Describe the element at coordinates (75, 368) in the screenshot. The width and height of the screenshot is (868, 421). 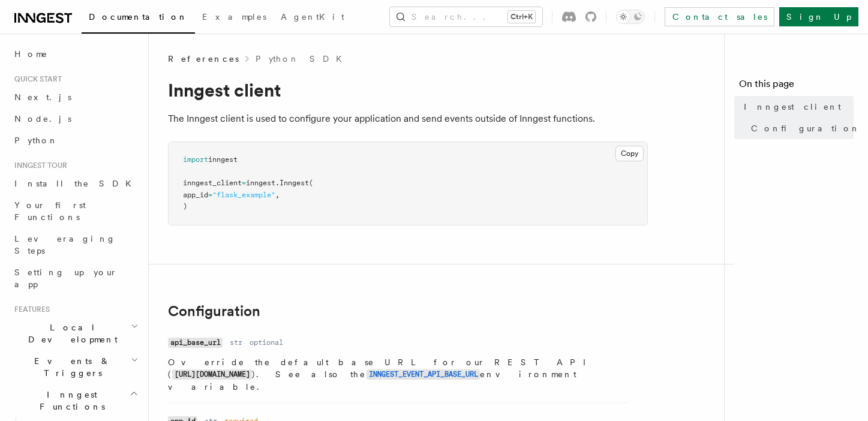
I see `button: Events & Triggers` at that location.